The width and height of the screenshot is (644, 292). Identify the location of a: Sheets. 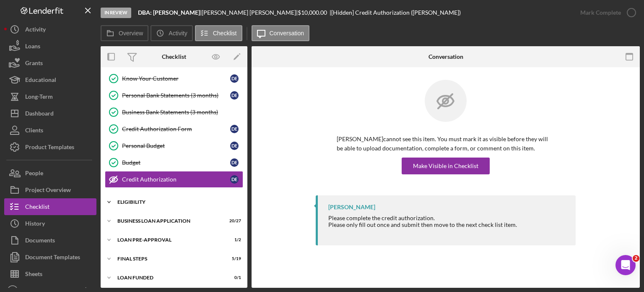
(50, 274).